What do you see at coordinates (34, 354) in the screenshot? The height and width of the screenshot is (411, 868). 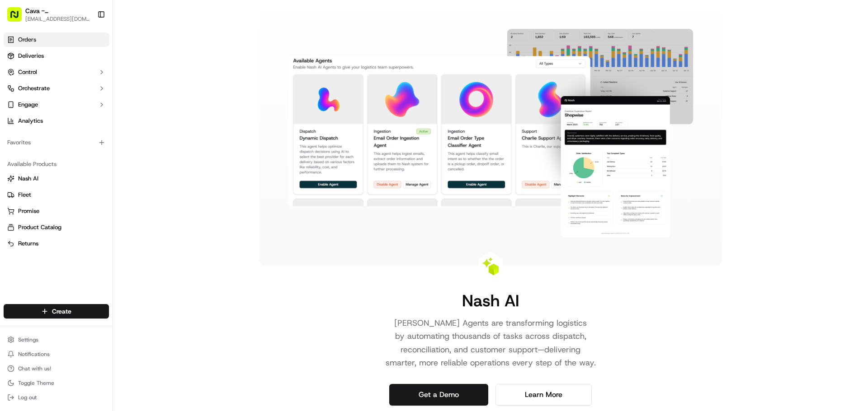 I see `span: Notifications` at bounding box center [34, 354].